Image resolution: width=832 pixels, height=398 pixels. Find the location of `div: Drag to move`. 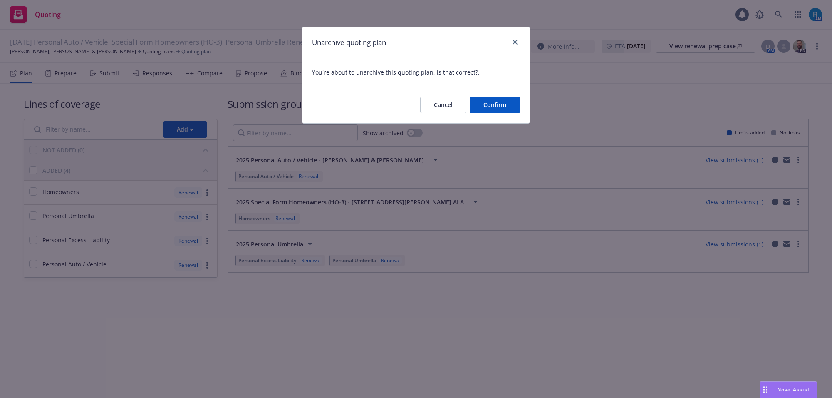

div: Drag to move is located at coordinates (765, 390).